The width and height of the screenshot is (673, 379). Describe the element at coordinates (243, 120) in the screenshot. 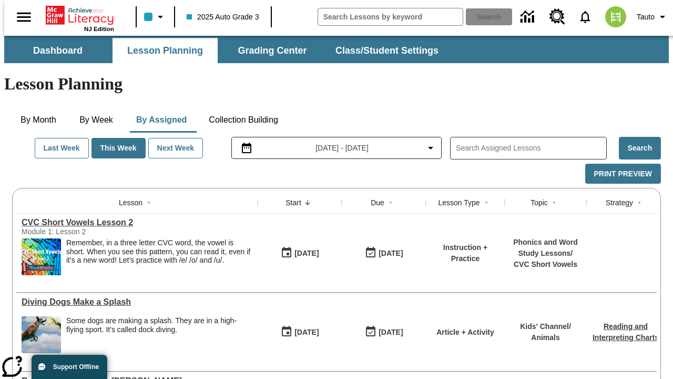

I see `button: Collection Building` at that location.